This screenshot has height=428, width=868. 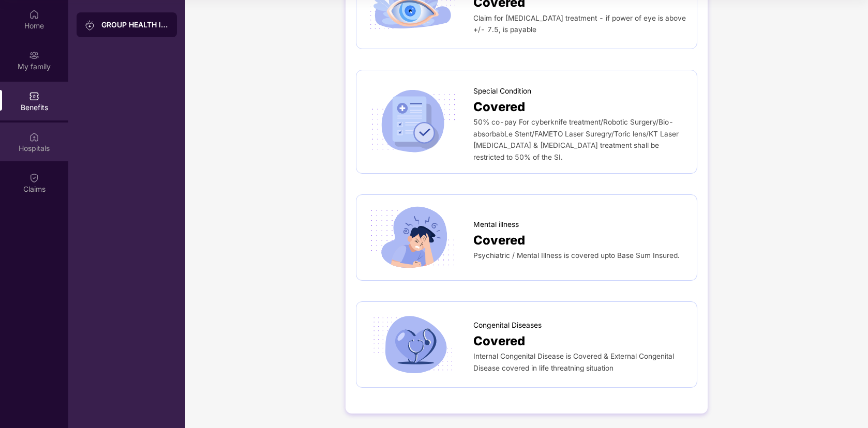 What do you see at coordinates (34, 96) in the screenshot?
I see `img: svg+xml;base64,PHN2ZyBpZD0iQmVuZWZpdHMiIHhtbG5zPSJodHRwOi8vd3d3LnczLm9yZy8yMDAwL3N2ZyIgd2lkdGg9Ij...` at bounding box center [34, 96].